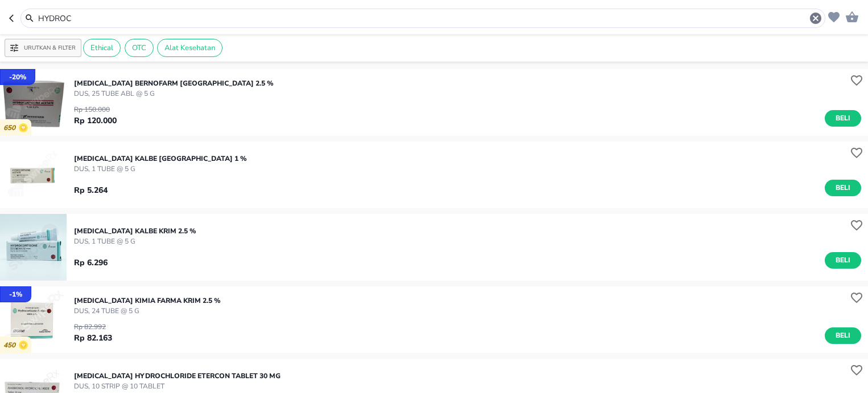  I want to click on input: Cari 4000+ produk di sini, so click(423, 18).